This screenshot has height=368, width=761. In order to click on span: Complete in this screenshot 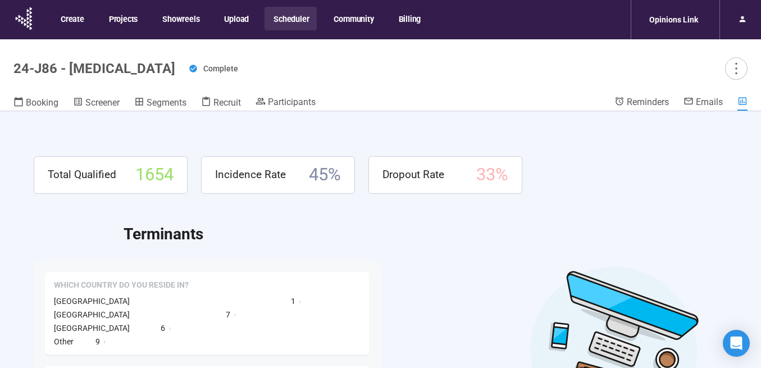, I will do `click(221, 69)`.